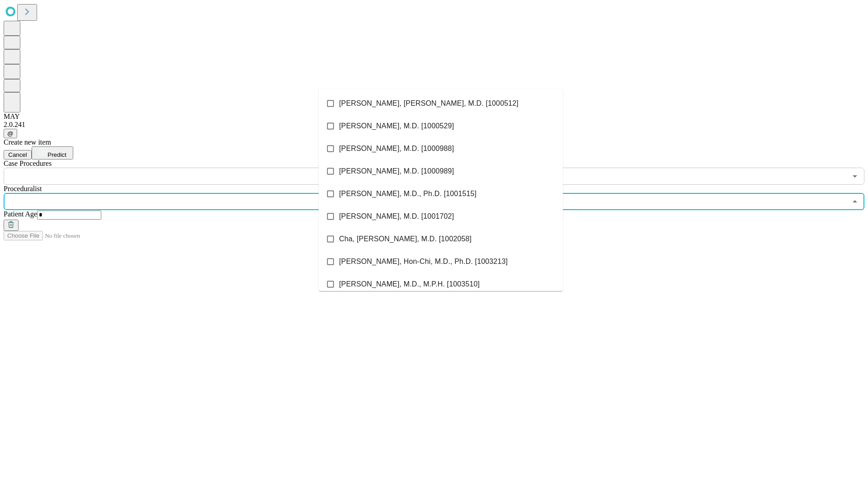 This screenshot has width=868, height=488. Describe the element at coordinates (18, 154) in the screenshot. I see `span: Cancel` at that location.